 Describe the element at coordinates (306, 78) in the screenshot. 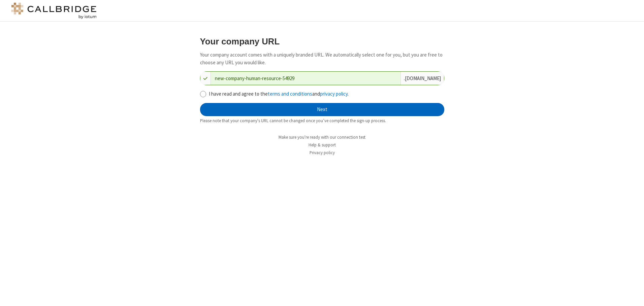

I see `input: Company URL` at that location.